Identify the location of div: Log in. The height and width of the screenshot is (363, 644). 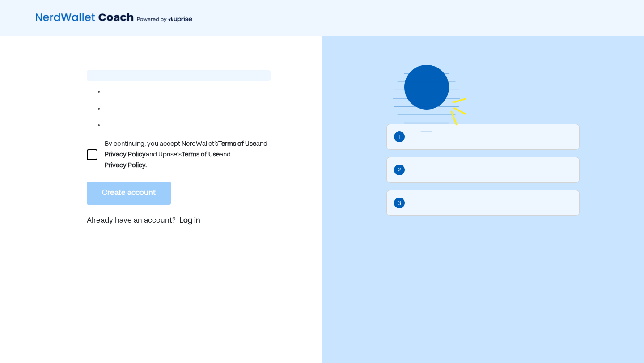
(190, 221).